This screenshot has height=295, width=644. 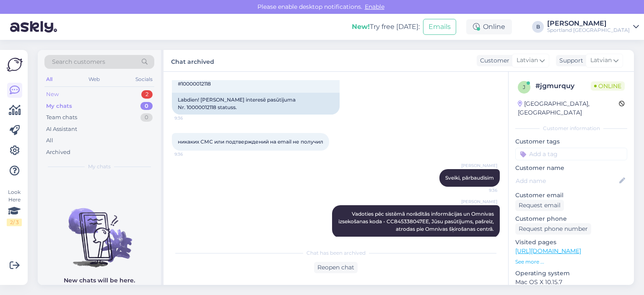 I want to click on span: Search customers, so click(x=78, y=61).